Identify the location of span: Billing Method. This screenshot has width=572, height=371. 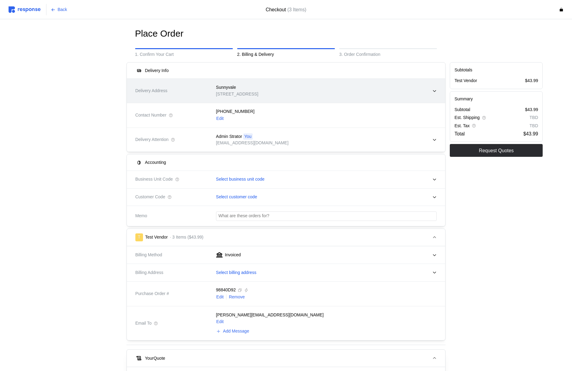
(149, 255).